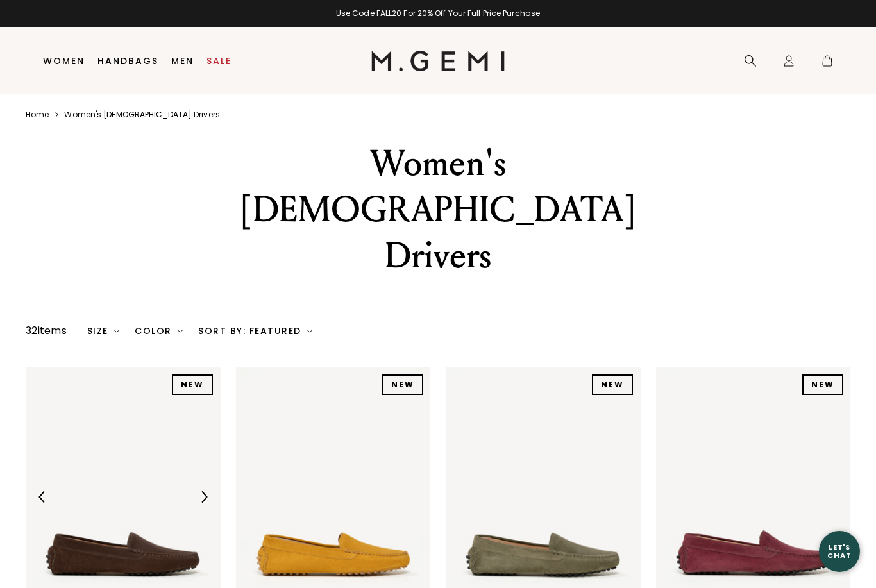 Image resolution: width=876 pixels, height=588 pixels. I want to click on img: Previous Arrow, so click(42, 497).